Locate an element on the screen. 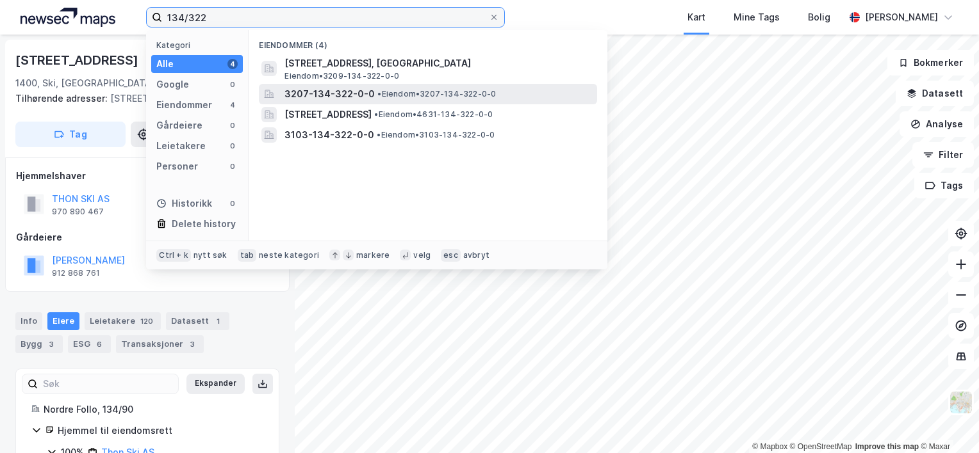  span: 3103-134-322-0-0 is located at coordinates (329, 135).